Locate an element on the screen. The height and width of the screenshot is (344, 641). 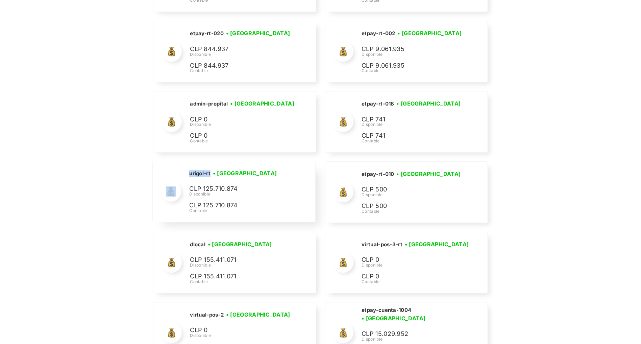
h2: urigol-rt is located at coordinates (200, 173).